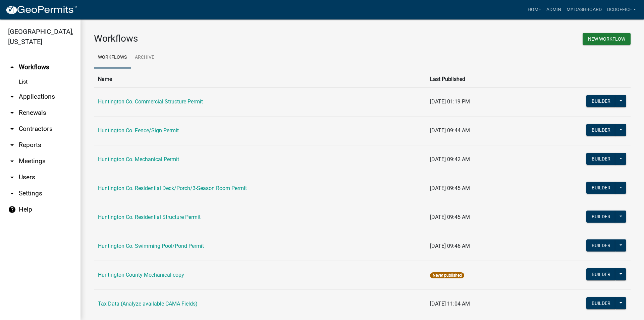 The height and width of the screenshot is (320, 644). Describe the element at coordinates (607, 39) in the screenshot. I see `button: New Workflow` at that location.